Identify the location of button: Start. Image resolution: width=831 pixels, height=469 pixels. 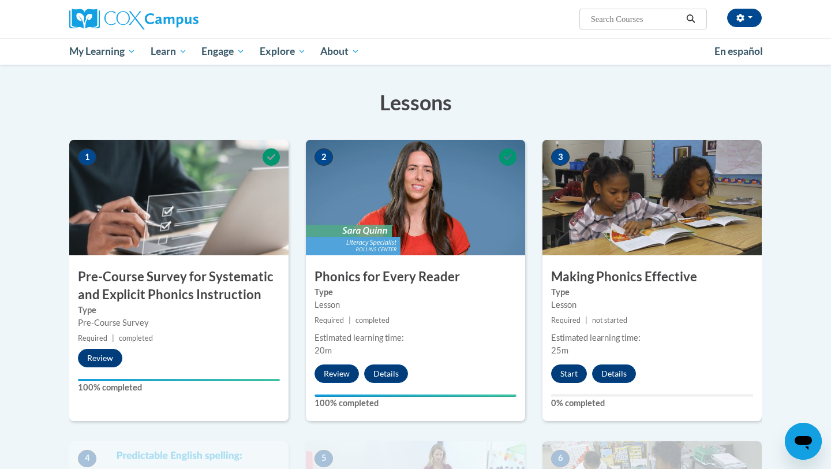
(569, 373).